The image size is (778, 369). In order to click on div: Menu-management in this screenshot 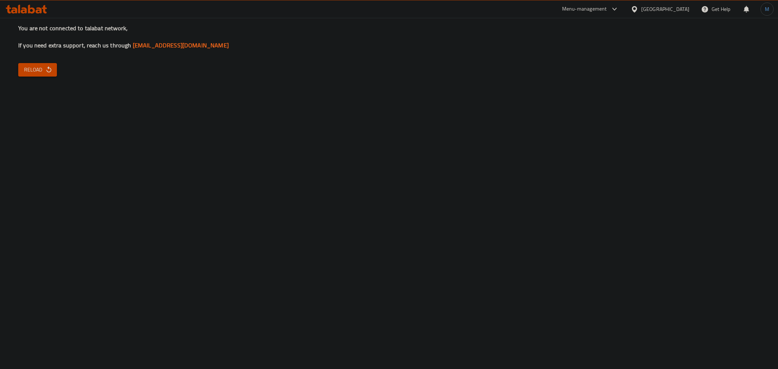, I will do `click(584, 9)`.